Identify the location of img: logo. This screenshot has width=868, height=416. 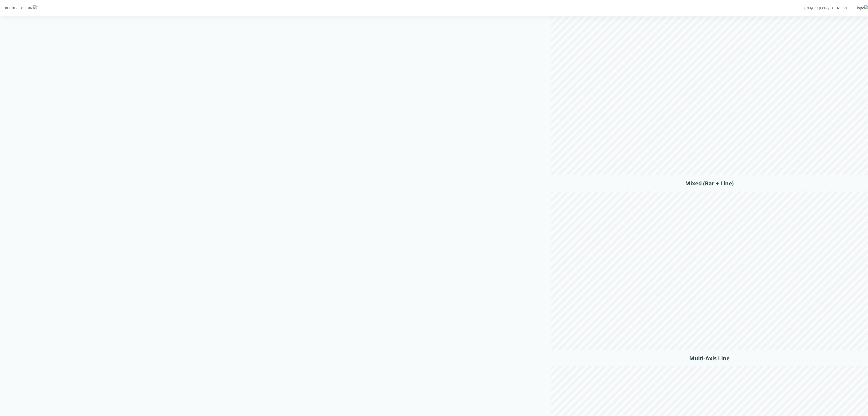
(862, 8).